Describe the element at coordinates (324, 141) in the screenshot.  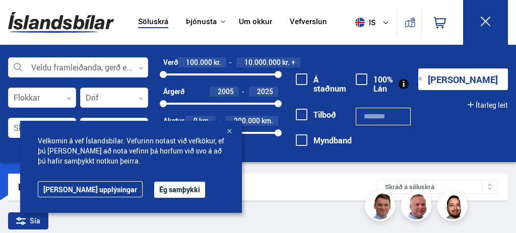
I see `label: Myndband` at that location.